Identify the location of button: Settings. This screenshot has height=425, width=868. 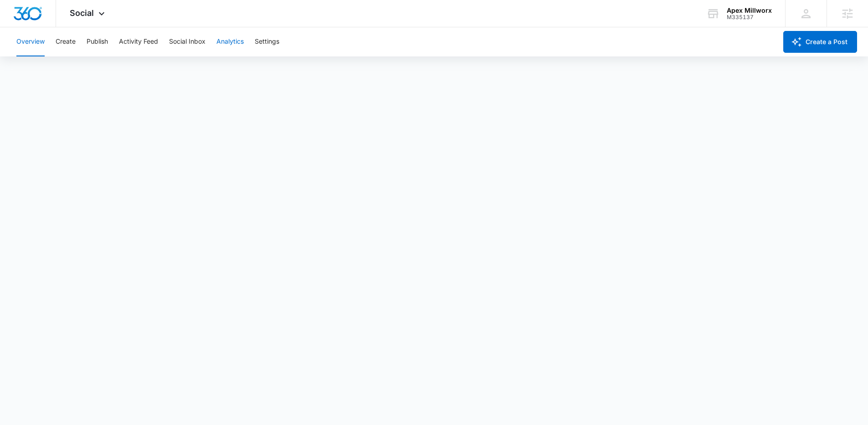
(267, 42).